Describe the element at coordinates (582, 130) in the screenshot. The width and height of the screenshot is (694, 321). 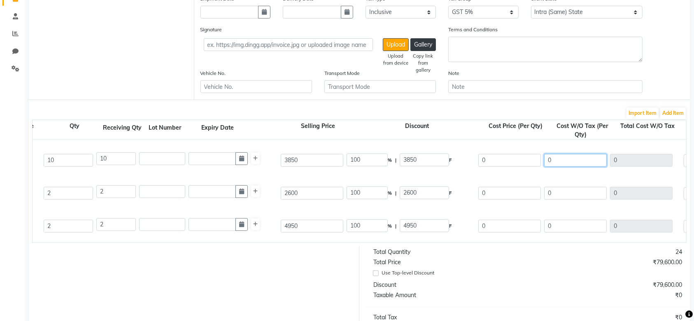
I see `span: Cost W/O Tax (Per Qty)` at that location.